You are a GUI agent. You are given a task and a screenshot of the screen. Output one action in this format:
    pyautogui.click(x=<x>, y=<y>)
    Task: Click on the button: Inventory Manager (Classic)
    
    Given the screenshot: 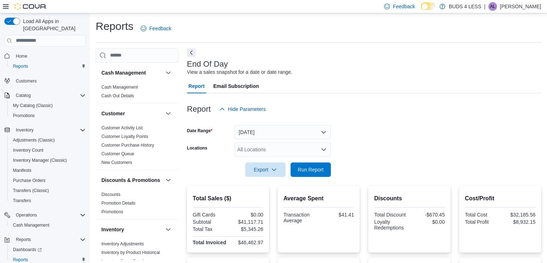 What is the action you would take?
    pyautogui.click(x=48, y=160)
    